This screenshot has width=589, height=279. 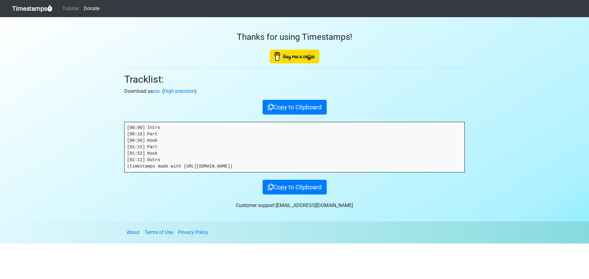 I want to click on a: Donate, so click(x=91, y=9).